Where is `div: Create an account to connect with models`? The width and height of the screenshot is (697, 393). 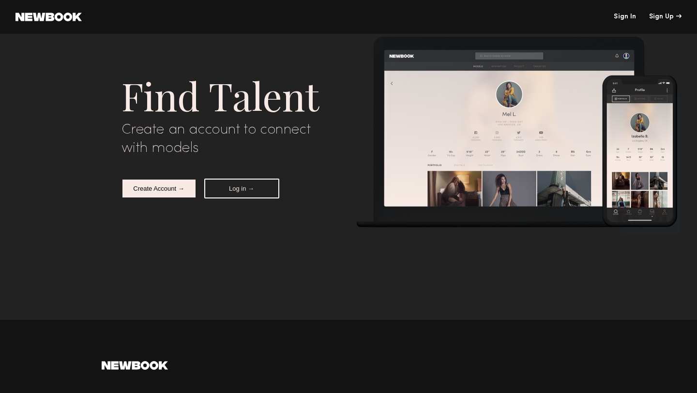 div: Create an account to connect with models is located at coordinates (231, 139).